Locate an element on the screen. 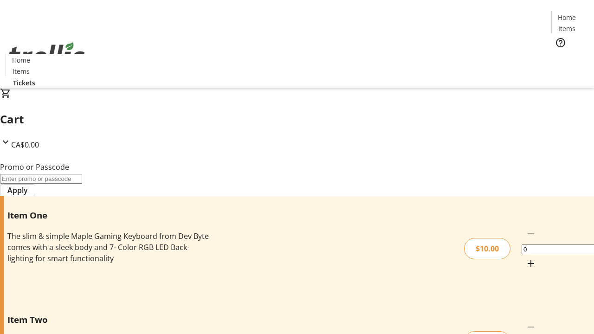 This screenshot has height=334, width=594. button: Help is located at coordinates (560, 43).